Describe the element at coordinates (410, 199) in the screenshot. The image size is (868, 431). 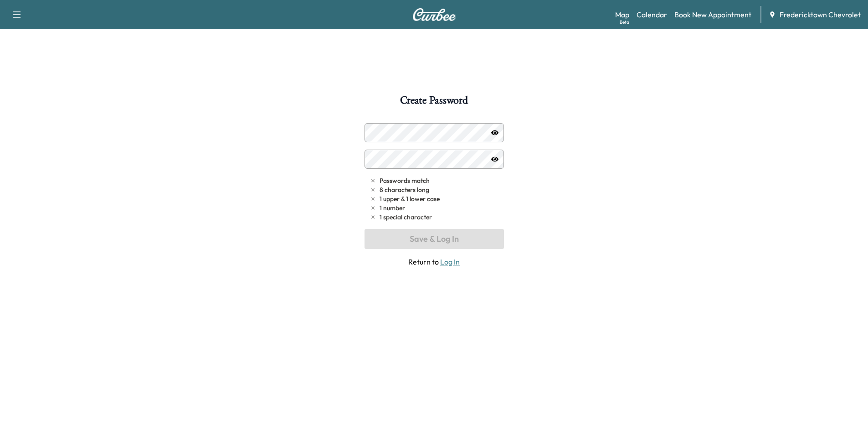
I see `span: 1 upper & 1 lower case` at that location.